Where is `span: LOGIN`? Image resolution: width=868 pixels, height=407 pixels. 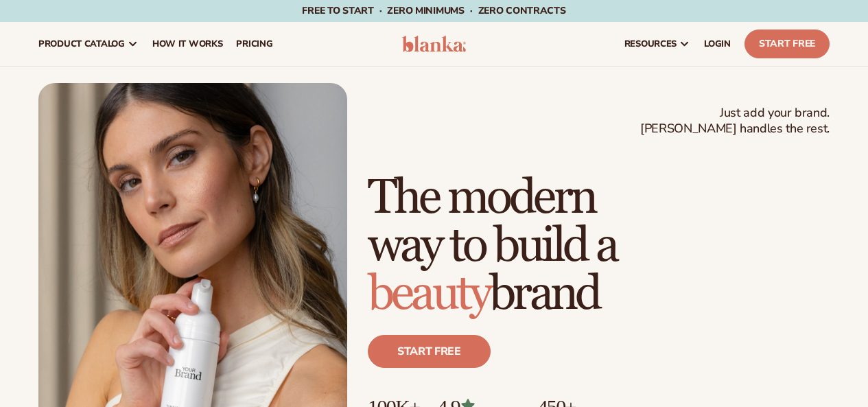
span: LOGIN is located at coordinates (717, 44).